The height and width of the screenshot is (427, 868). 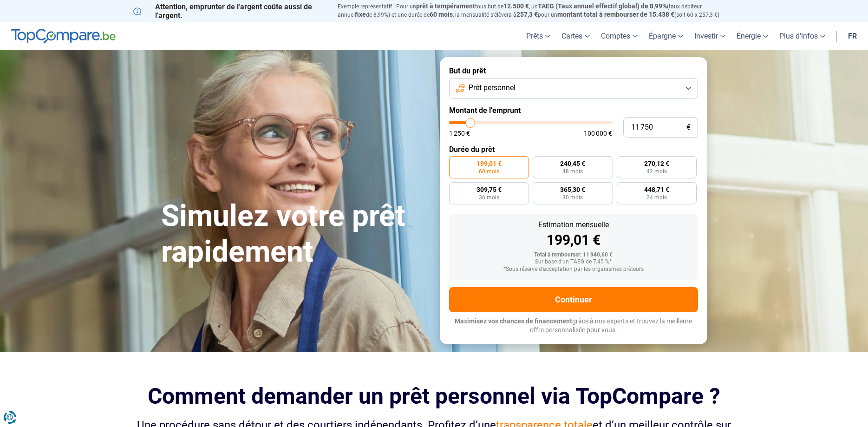 What do you see at coordinates (63, 36) in the screenshot?
I see `img: TopCompare` at bounding box center [63, 36].